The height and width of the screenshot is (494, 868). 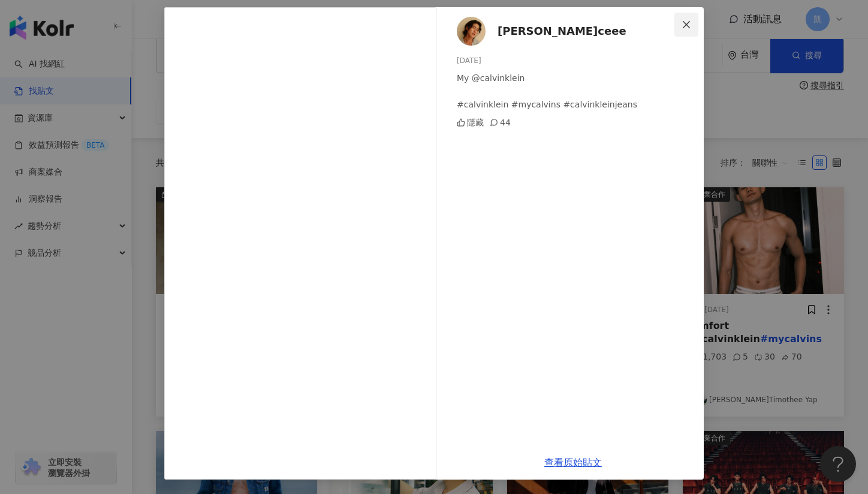 I want to click on button: Close, so click(x=687, y=25).